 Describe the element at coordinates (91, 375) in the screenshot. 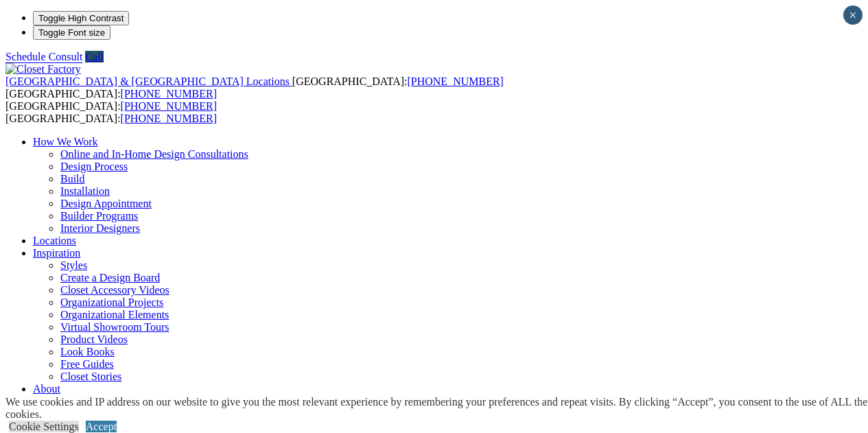

I see `a: Closet Stories` at that location.